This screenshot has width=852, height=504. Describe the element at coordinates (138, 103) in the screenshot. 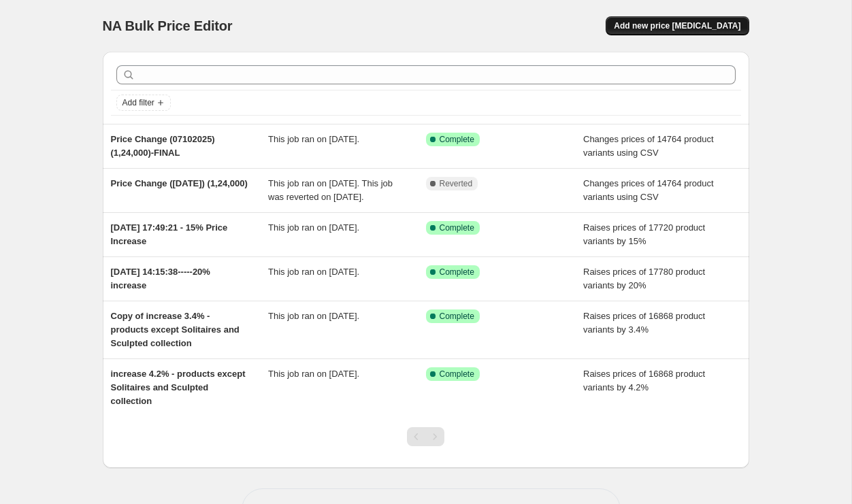

I see `span: Add filter` at that location.